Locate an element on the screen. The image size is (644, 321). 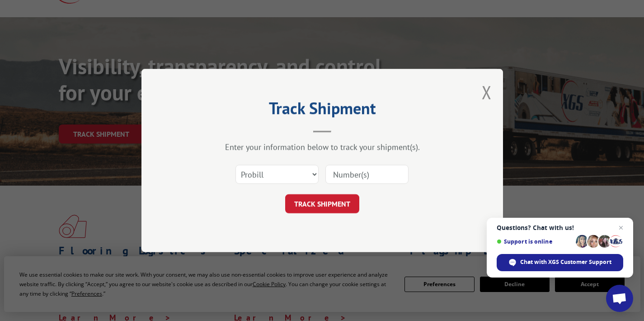
div: Open chat is located at coordinates (620, 298).